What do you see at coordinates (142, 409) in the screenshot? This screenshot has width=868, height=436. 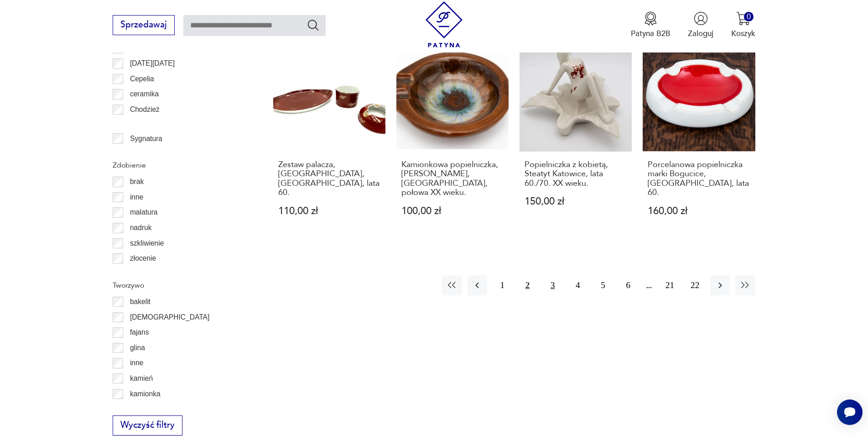 I see `p: kryształ` at bounding box center [142, 409].